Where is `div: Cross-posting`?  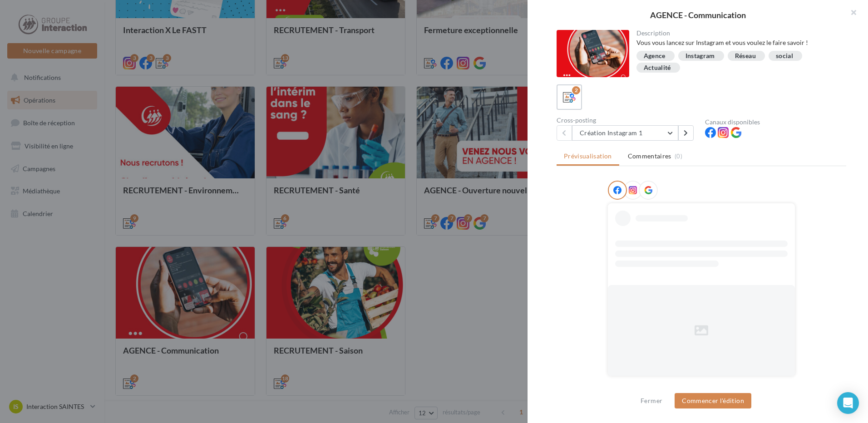 div: Cross-posting is located at coordinates (627, 120).